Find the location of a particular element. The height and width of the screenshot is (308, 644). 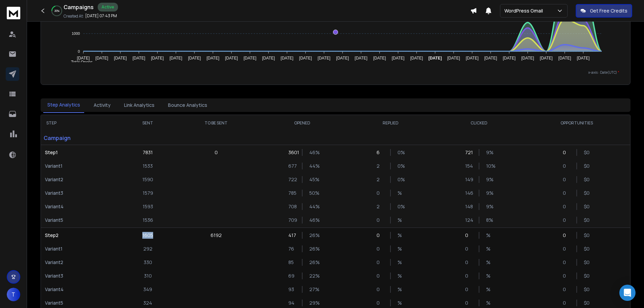

p: 785 is located at coordinates (292, 193).